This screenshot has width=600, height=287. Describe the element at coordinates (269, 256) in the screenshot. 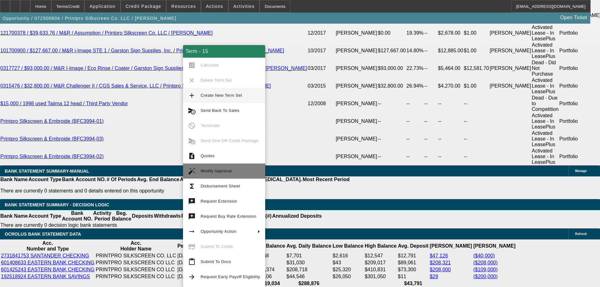

I see `td: $8,148` at that location.